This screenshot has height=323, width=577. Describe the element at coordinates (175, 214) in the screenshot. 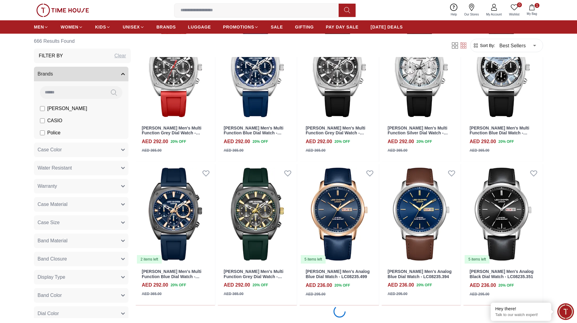

I see `a: Lee Cooper Men's Multi Function Blue Dial Watch - LC08237.0992 items left` at that location.